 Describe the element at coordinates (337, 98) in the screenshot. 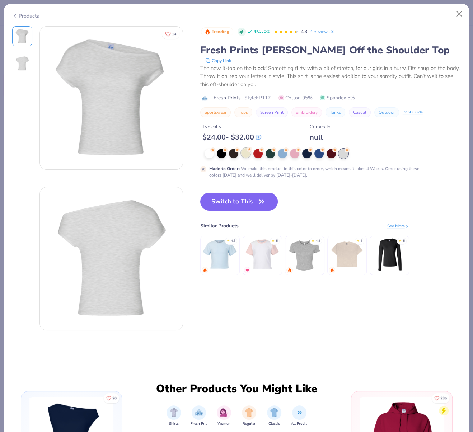

I see `span: Spandex 5%` at that location.